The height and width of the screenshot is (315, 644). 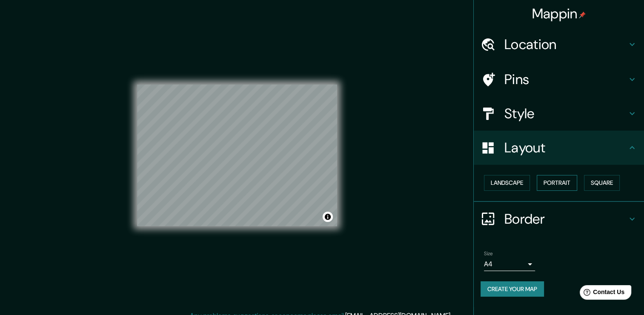 I want to click on h4: Layout, so click(x=566, y=148).